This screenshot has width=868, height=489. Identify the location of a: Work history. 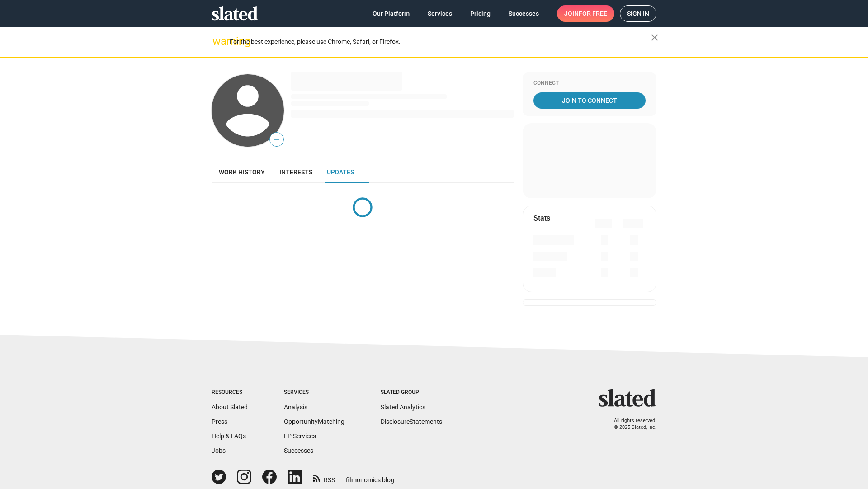
(242, 172).